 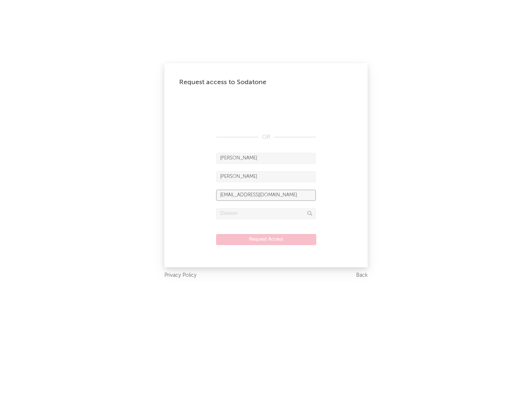 I want to click on a: Back, so click(x=362, y=276).